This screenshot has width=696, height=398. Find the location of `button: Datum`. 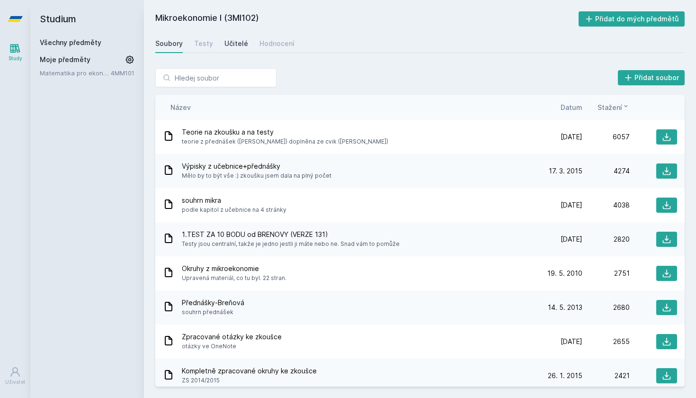

button: Datum is located at coordinates (571, 107).